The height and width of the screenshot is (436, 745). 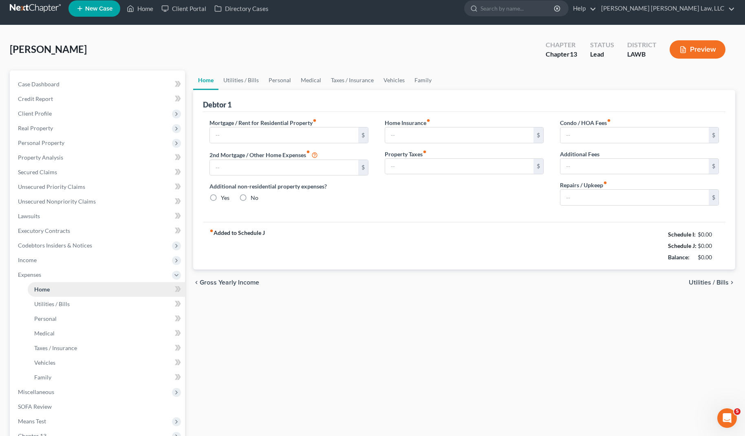 I want to click on label: No, so click(x=254, y=198).